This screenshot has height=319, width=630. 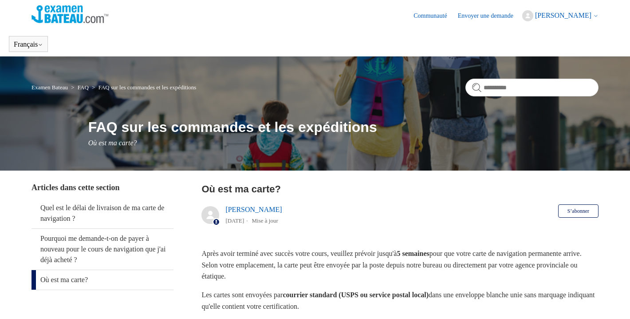 What do you see at coordinates (400, 189) in the screenshot?
I see `h2: Où est ma carte?` at bounding box center [400, 189].